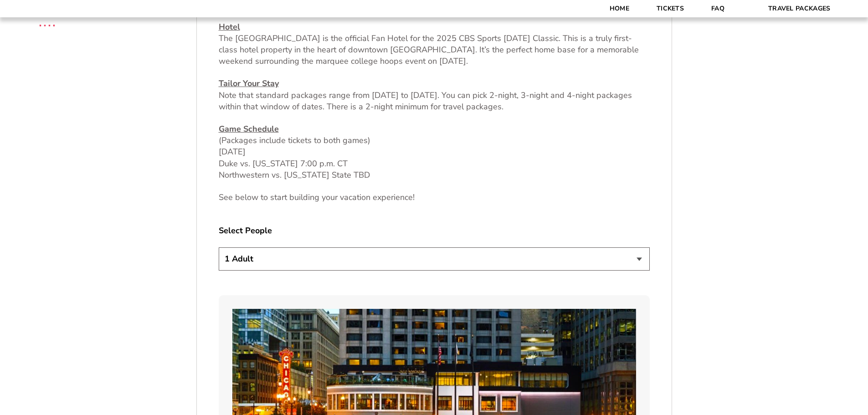 This screenshot has height=415, width=868. I want to click on u: Hotel, so click(230, 27).